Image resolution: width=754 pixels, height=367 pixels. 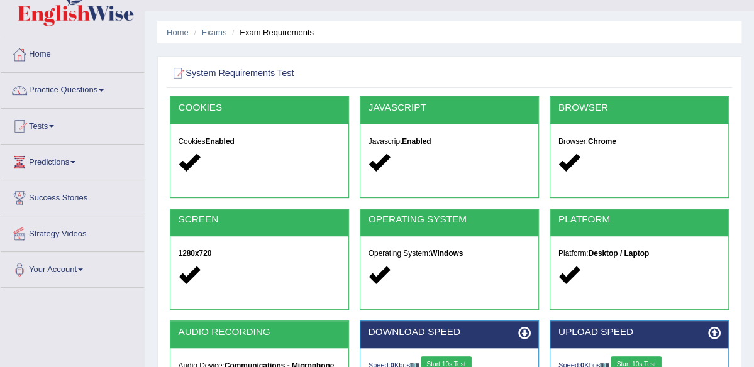 What do you see at coordinates (618, 254) in the screenshot?
I see `strong: Desktop / Laptop` at bounding box center [618, 254].